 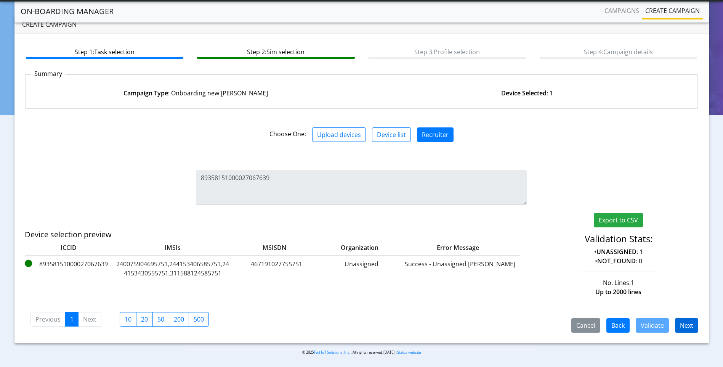 I want to click on button: Next, so click(x=686, y=325).